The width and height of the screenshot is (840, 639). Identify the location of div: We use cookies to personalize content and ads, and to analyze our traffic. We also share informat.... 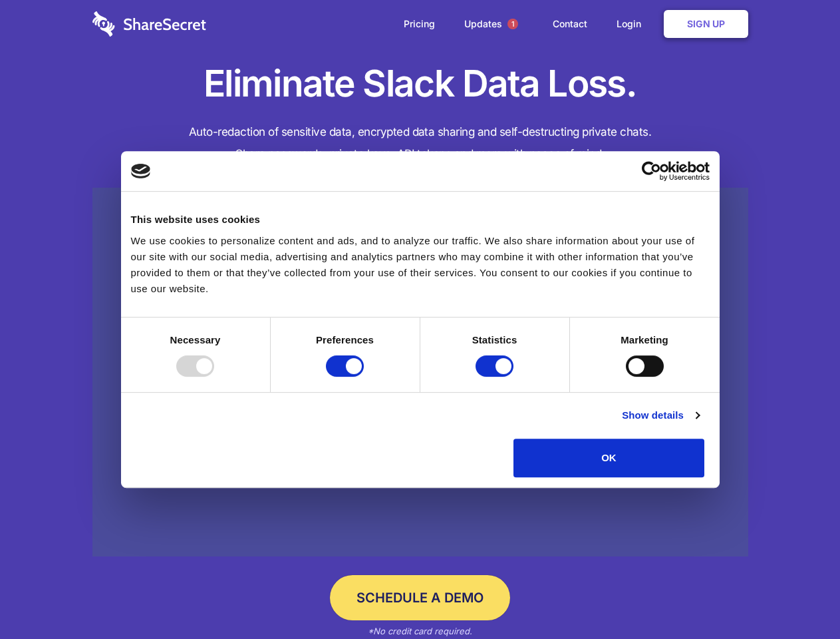
(420, 264).